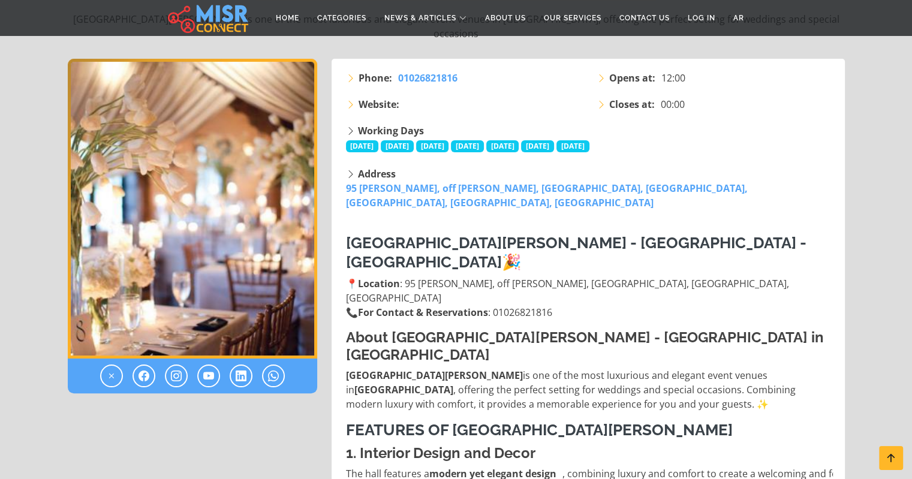  I want to click on strong: For Contact & Reservations, so click(423, 312).